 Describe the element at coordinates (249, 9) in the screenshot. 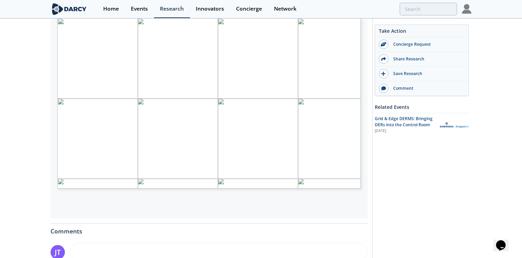

I see `div: Concierge` at that location.